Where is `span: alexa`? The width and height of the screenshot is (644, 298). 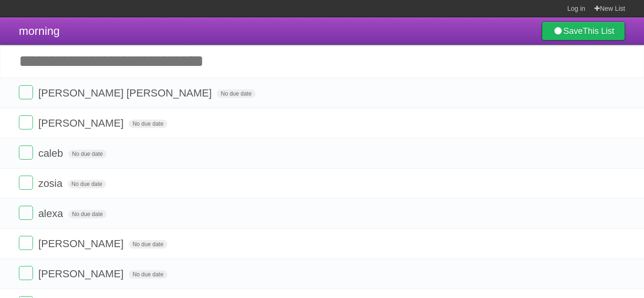 span: alexa is located at coordinates (52, 213).